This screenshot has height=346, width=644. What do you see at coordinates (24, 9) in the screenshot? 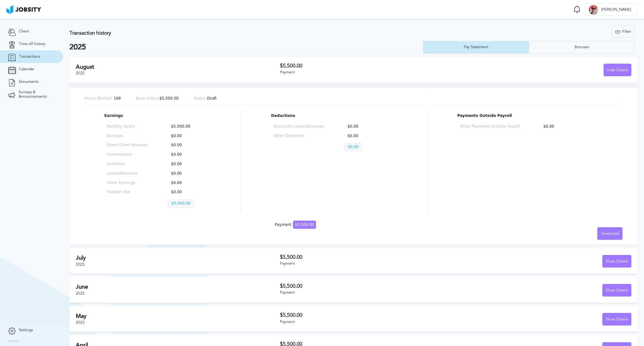
I see `img: ab4bad089aa723f57921c736e9817d99.png` at bounding box center [24, 9].